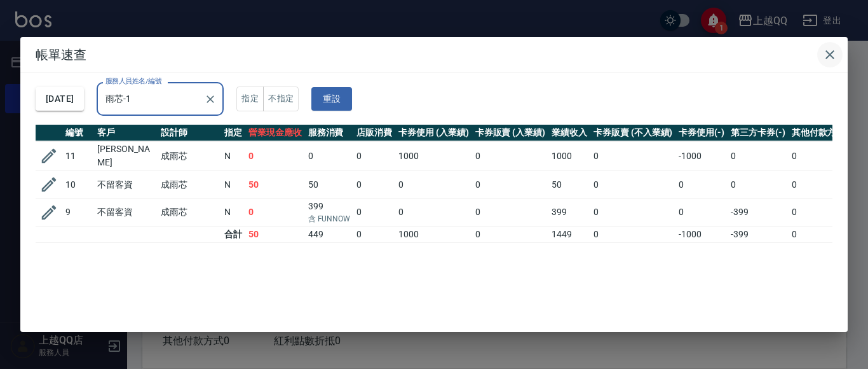  I want to click on th: 服務消費, so click(329, 133).